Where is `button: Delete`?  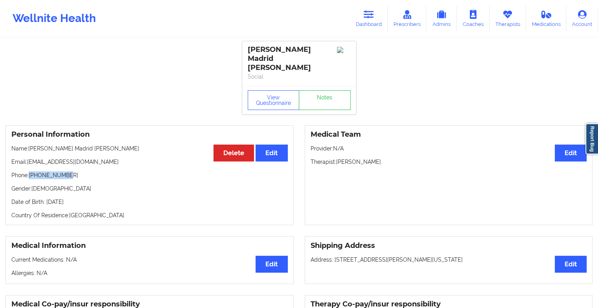 button: Delete is located at coordinates (234, 153).